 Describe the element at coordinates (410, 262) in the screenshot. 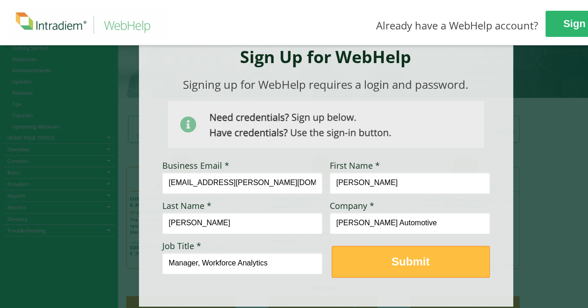

I see `button: Submit` at that location.